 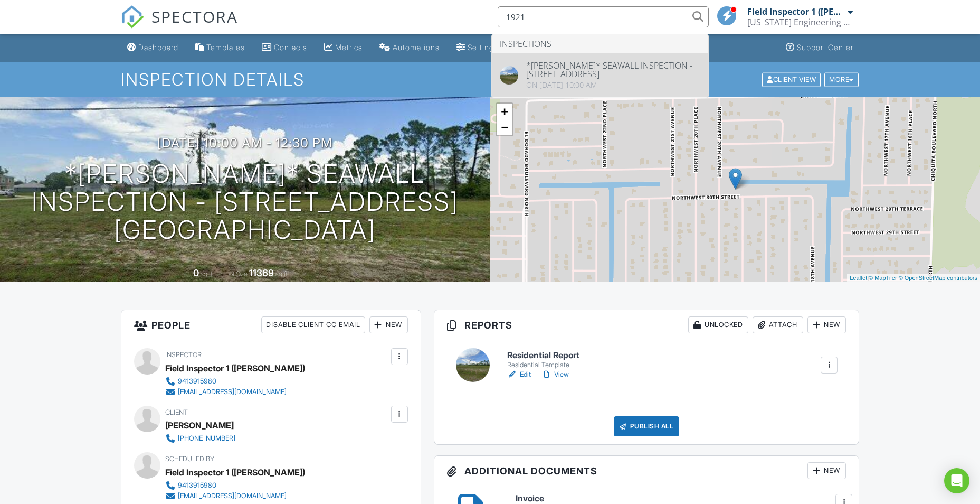 What do you see at coordinates (504, 111) in the screenshot?
I see `a: Zoom in` at bounding box center [504, 111].